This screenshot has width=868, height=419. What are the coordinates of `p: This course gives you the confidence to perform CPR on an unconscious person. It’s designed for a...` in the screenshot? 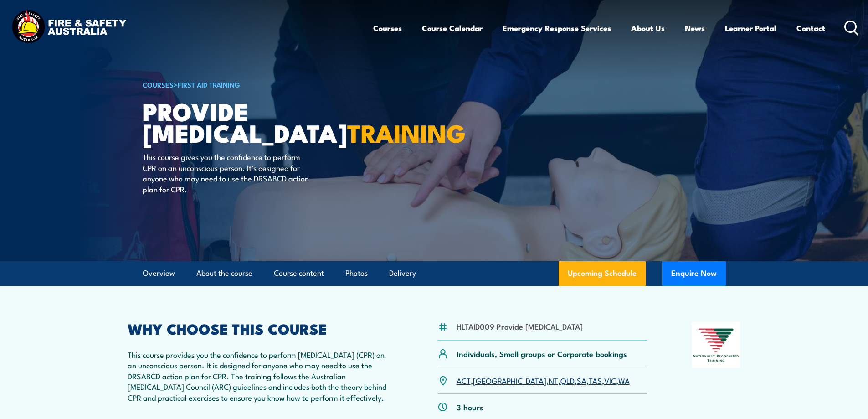 It's located at (225, 173).